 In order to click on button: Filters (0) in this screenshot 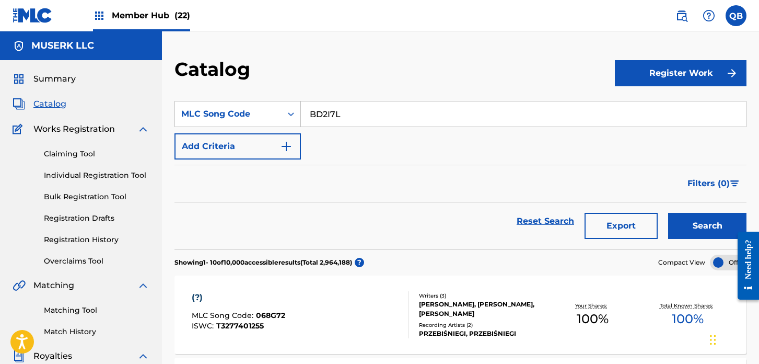, I will do `click(714, 183)`.